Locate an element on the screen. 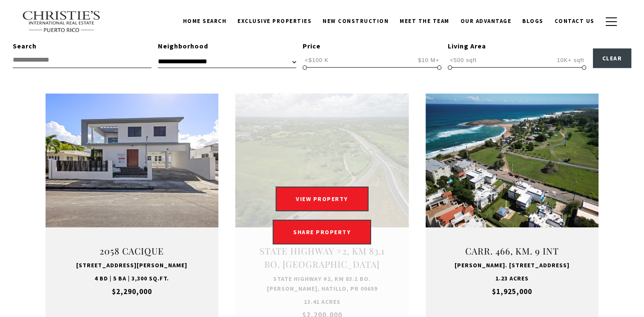 The height and width of the screenshot is (317, 644). span: Blogs is located at coordinates (532, 20).